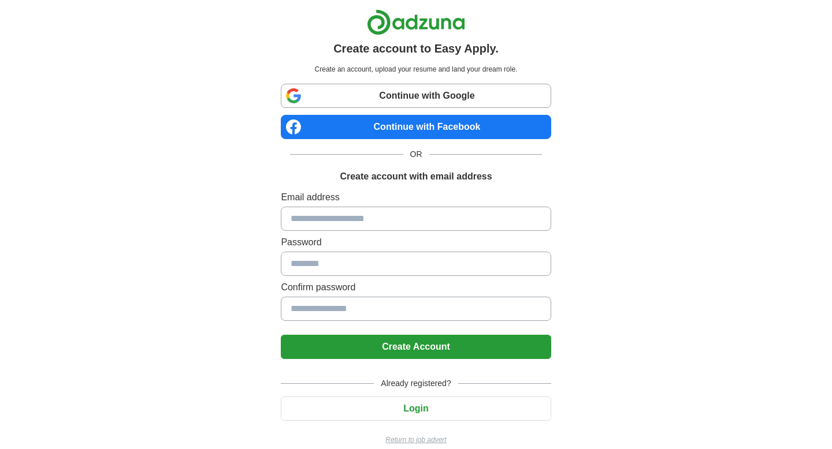 This screenshot has height=449, width=832. What do you see at coordinates (415, 96) in the screenshot?
I see `a: Continue with Google` at bounding box center [415, 96].